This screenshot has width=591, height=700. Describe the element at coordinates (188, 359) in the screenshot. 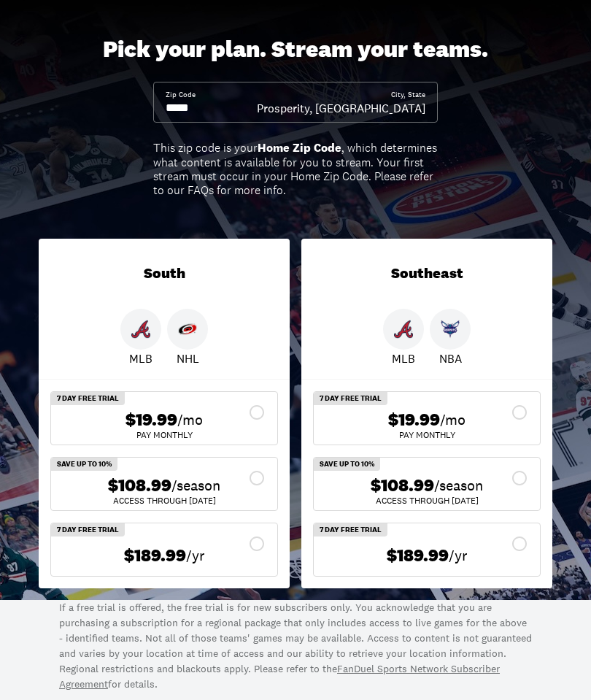

I see `p: NHL` at that location.